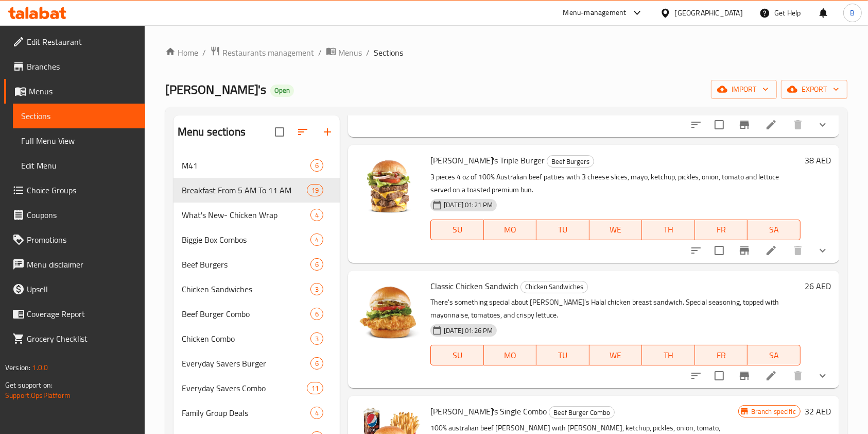 This screenshot has width=868, height=434. What do you see at coordinates (668, 230) in the screenshot?
I see `button: TH` at bounding box center [668, 230].